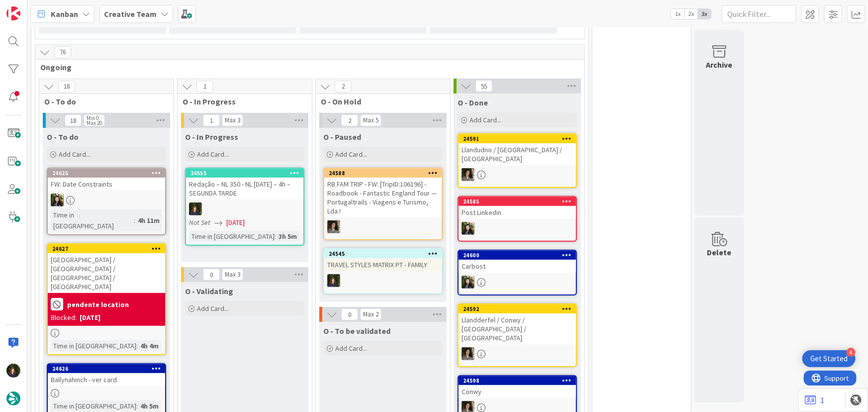  What do you see at coordinates (106, 379) in the screenshot?
I see `div: Ballynahinch - ver card` at bounding box center [106, 379].